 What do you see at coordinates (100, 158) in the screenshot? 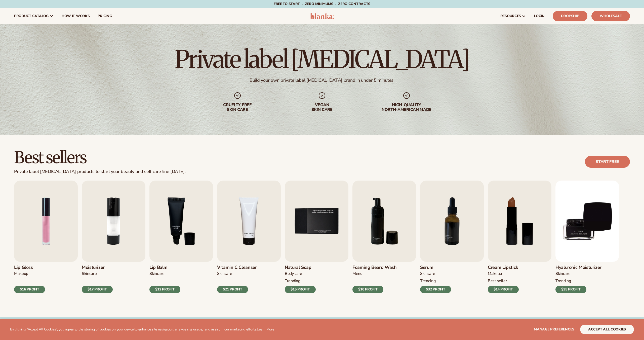
I see `h2: Best sellers` at bounding box center [100, 158].